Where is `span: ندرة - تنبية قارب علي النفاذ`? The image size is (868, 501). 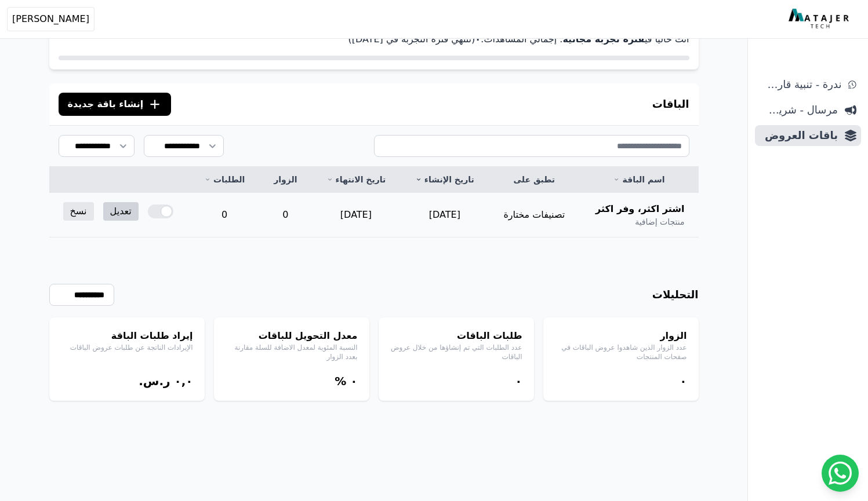
span: ندرة - تنبية قارب علي النفاذ is located at coordinates (800, 85).